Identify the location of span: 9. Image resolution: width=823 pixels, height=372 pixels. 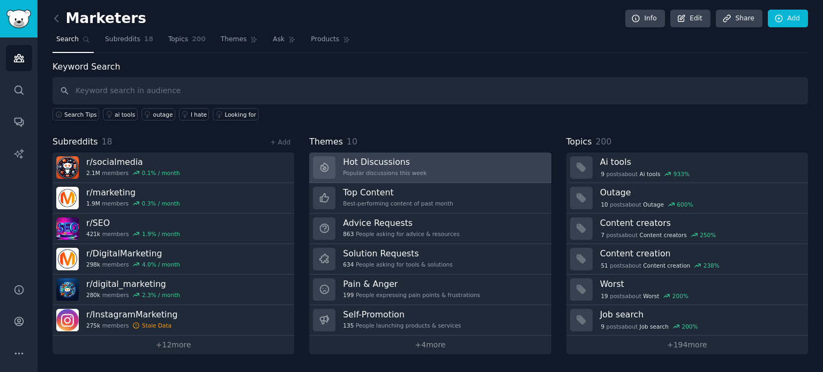
(602, 327).